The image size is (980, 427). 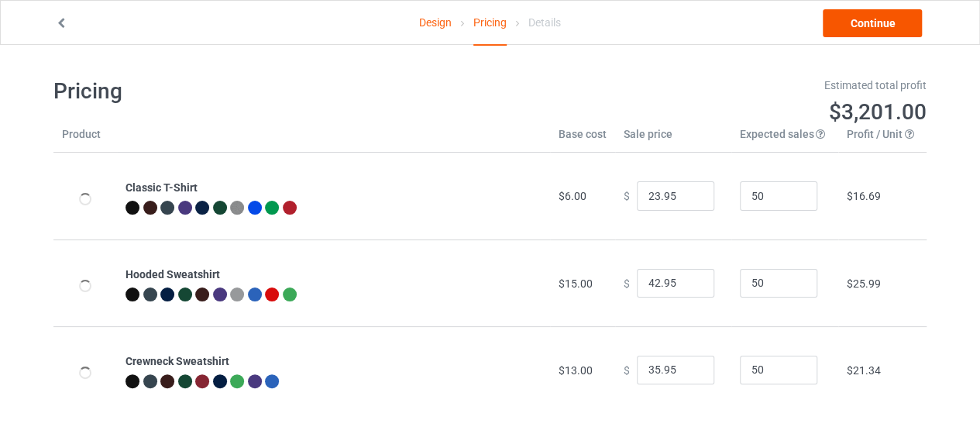 What do you see at coordinates (572, 196) in the screenshot?
I see `span: $6.00` at bounding box center [572, 196].